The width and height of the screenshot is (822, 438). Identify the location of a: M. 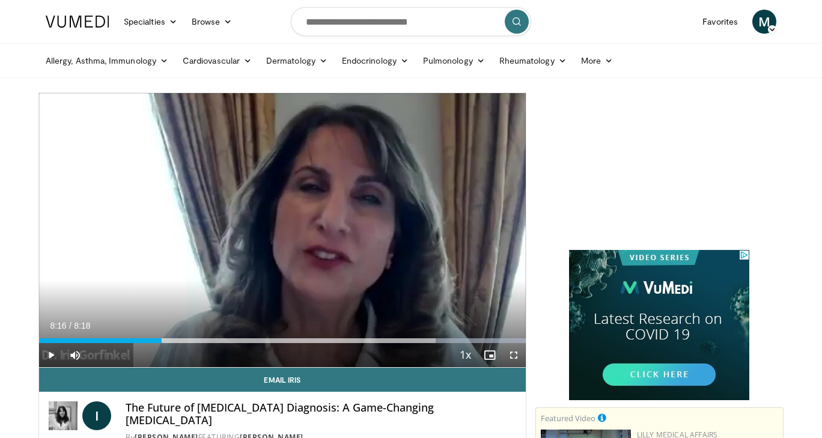
(765, 22).